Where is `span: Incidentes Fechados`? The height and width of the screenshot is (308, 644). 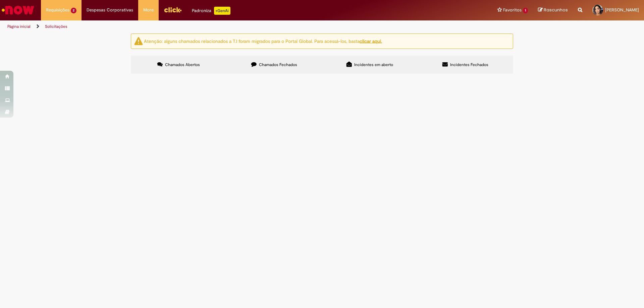 span: Incidentes Fechados is located at coordinates (469, 65).